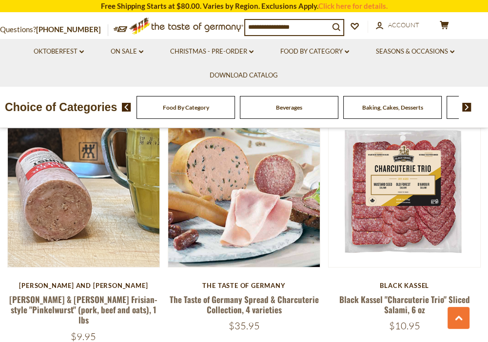 This screenshot has width=488, height=342. What do you see at coordinates (244, 305) in the screenshot?
I see `a: The Taste of Germany Spread & Charcuterie Collection, 4 varieties` at bounding box center [244, 305].